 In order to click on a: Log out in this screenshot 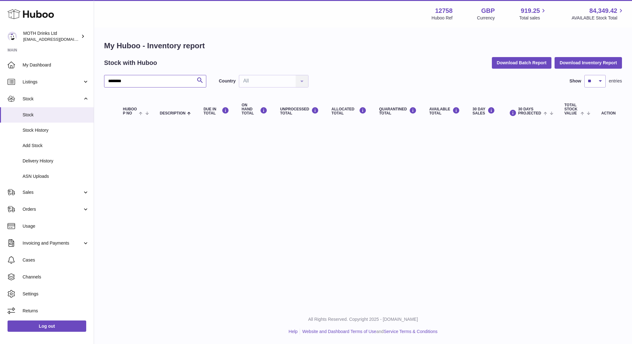, I will do `click(47, 326)`.